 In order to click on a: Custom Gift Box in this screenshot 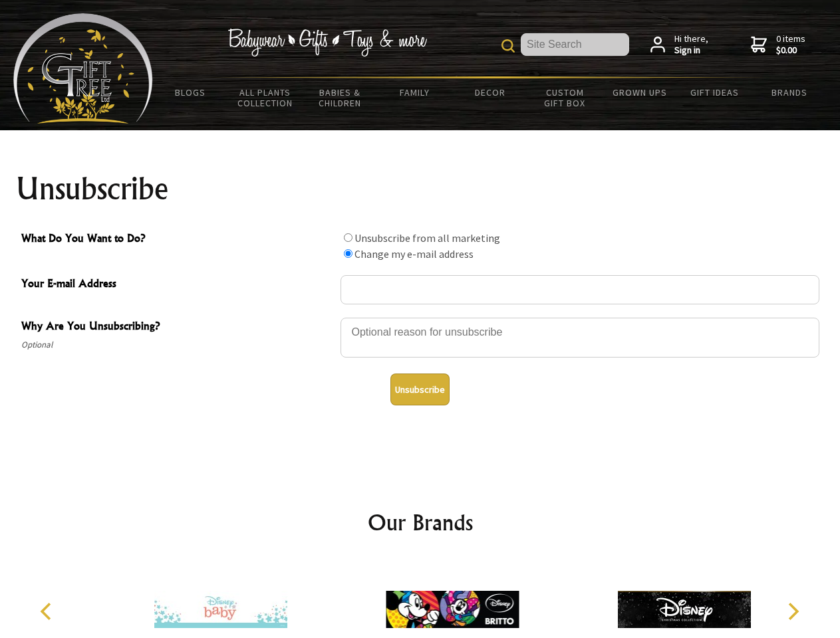, I will do `click(565, 98)`.